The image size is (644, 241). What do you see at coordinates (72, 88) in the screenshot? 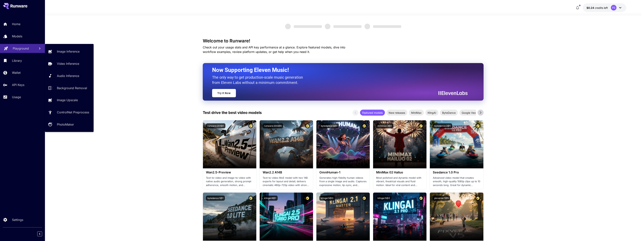
I see `p: Background Removal` at bounding box center [72, 88].